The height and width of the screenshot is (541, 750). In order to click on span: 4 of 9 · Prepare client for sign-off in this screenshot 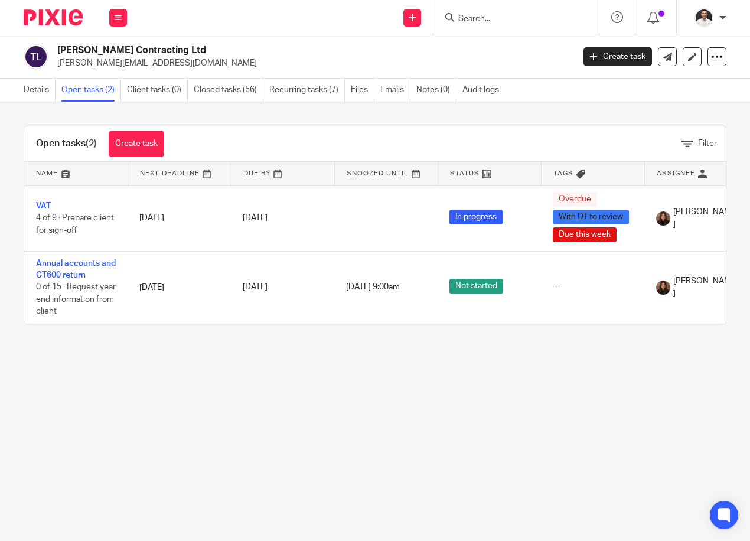, I will do `click(75, 224)`.